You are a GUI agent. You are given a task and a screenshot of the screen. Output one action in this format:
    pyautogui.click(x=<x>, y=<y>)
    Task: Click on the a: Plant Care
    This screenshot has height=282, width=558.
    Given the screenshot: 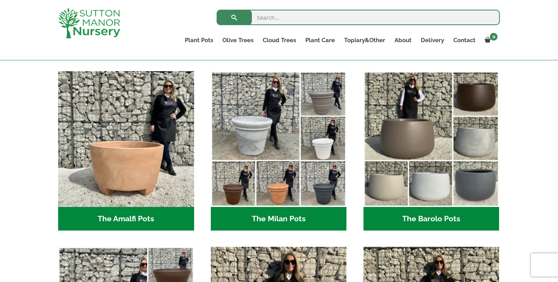 What is the action you would take?
    pyautogui.click(x=320, y=40)
    